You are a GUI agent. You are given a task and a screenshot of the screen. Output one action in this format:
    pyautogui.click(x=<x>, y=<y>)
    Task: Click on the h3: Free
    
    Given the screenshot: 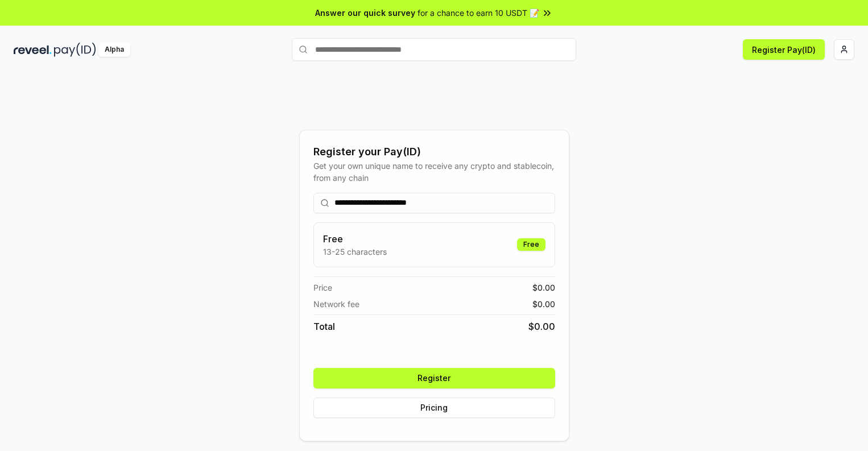 What is the action you would take?
    pyautogui.click(x=355, y=239)
    